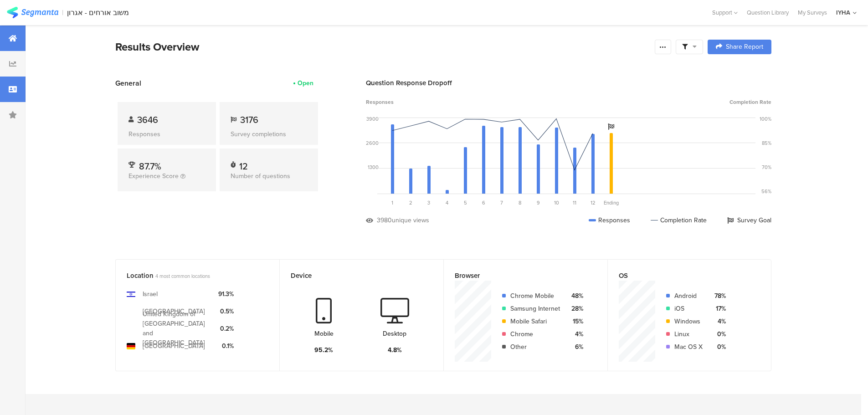 Image resolution: width=868 pixels, height=415 pixels. Describe the element at coordinates (183, 276) in the screenshot. I see `span: 4 most common locations` at that location.